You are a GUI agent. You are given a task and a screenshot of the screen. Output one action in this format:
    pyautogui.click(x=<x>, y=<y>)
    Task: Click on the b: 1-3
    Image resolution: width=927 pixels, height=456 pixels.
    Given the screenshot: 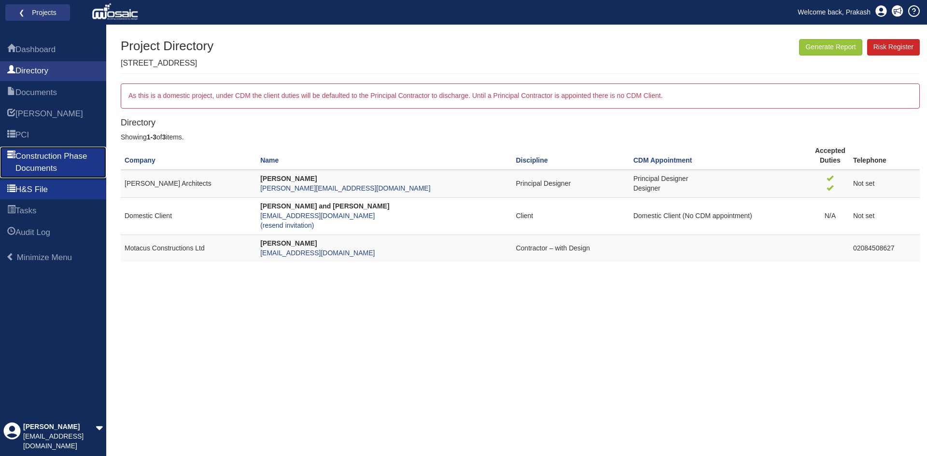 What is the action you would take?
    pyautogui.click(x=152, y=137)
    